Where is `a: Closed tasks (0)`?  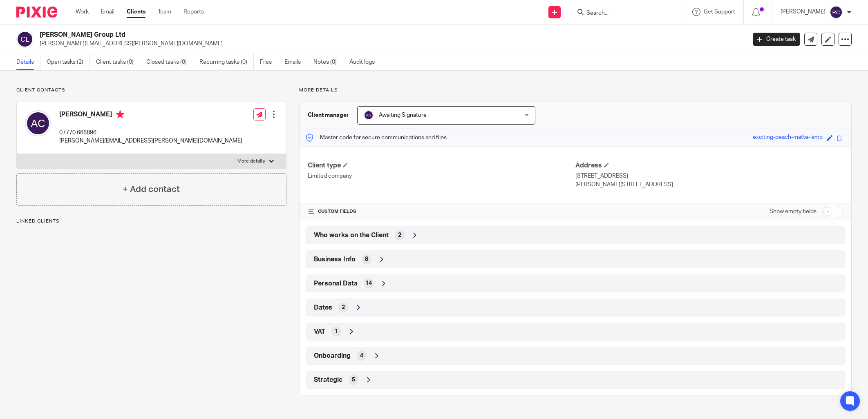 a: Closed tasks (0) is located at coordinates (169, 62).